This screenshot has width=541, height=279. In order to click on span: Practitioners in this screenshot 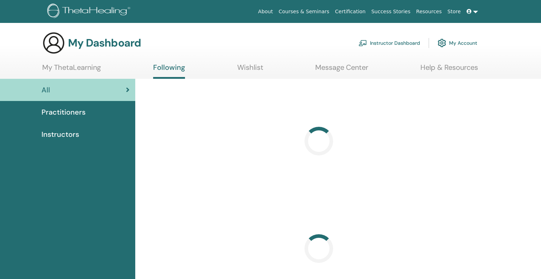, I will do `click(63, 112)`.